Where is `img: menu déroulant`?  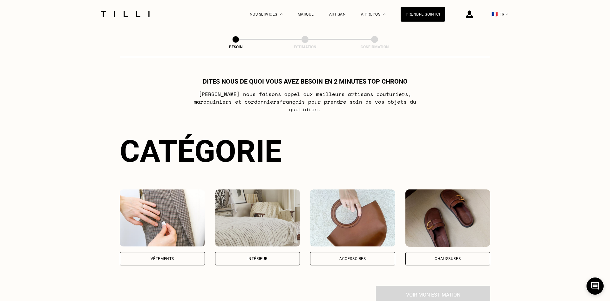 img: menu déroulant is located at coordinates (507, 14).